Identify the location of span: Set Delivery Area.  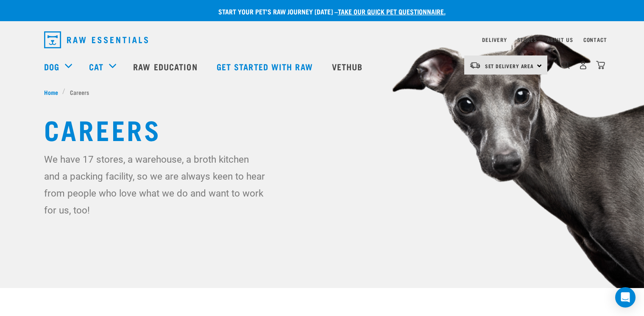
(510, 66).